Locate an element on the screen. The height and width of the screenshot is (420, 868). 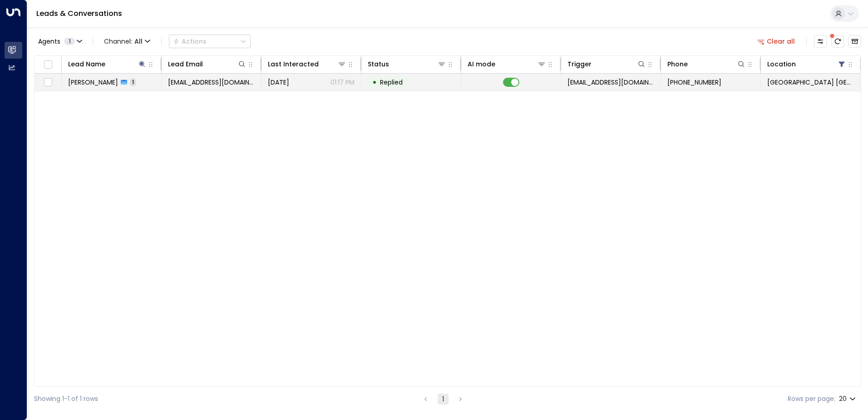
label: Rows per page: is located at coordinates (811, 398).